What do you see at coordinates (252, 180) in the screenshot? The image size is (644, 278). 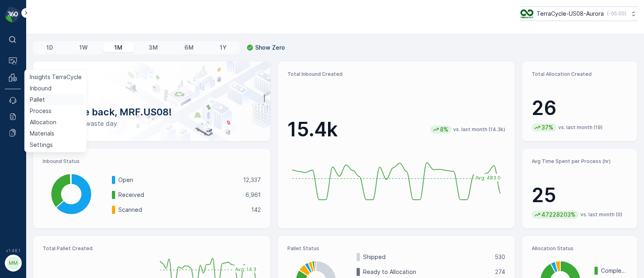 I see `p: 12,337` at bounding box center [252, 180].